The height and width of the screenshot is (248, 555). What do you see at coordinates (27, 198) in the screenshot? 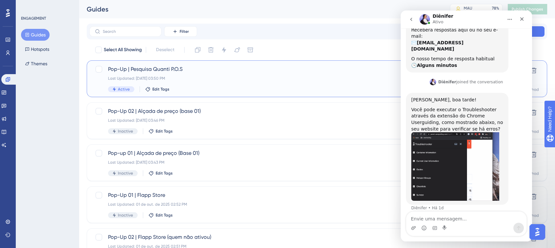
I see `div: Diênifer • Há 1d` at bounding box center [27, 198].